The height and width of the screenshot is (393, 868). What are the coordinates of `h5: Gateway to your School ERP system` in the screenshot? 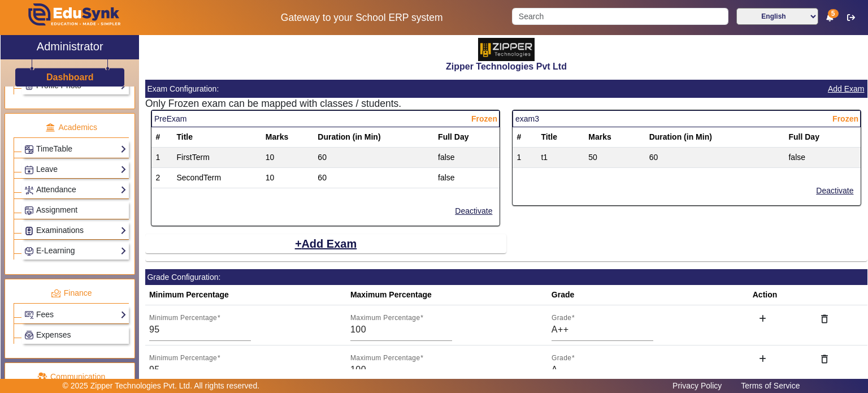 It's located at (361, 18).